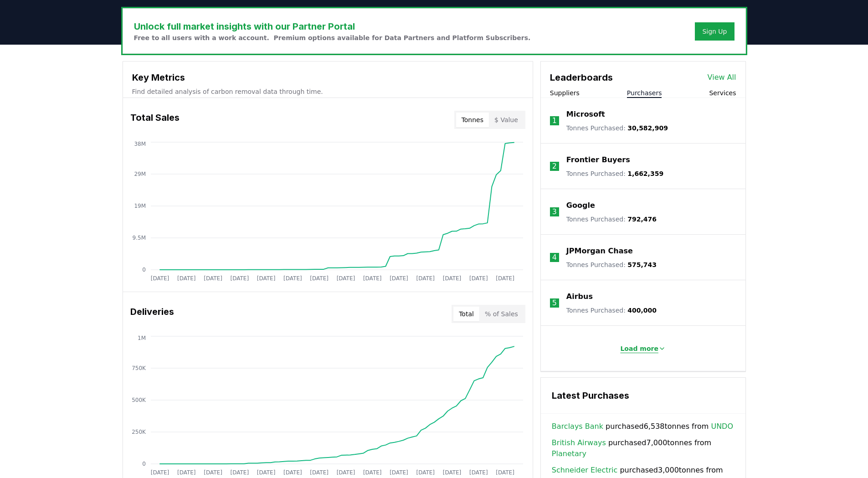  I want to click on tspan: 38M, so click(140, 144).